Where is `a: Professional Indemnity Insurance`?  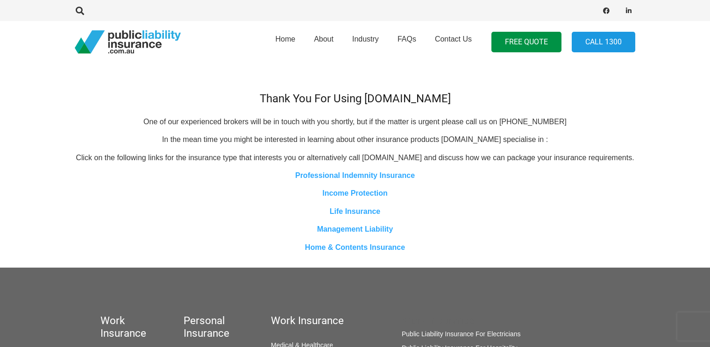
a: Professional Indemnity Insurance is located at coordinates (355, 175).